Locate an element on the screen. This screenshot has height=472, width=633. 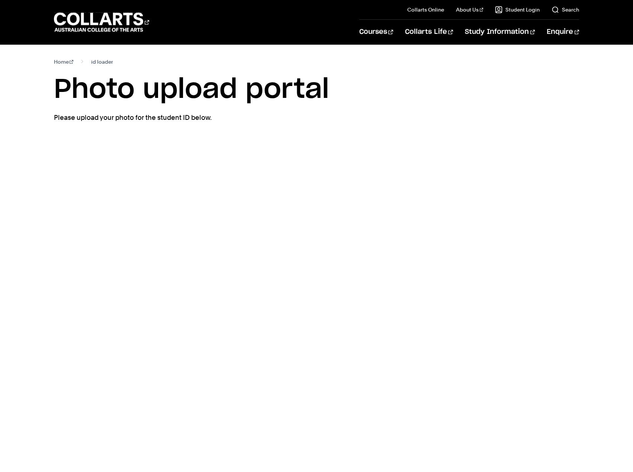
a: Courses is located at coordinates (376, 32).